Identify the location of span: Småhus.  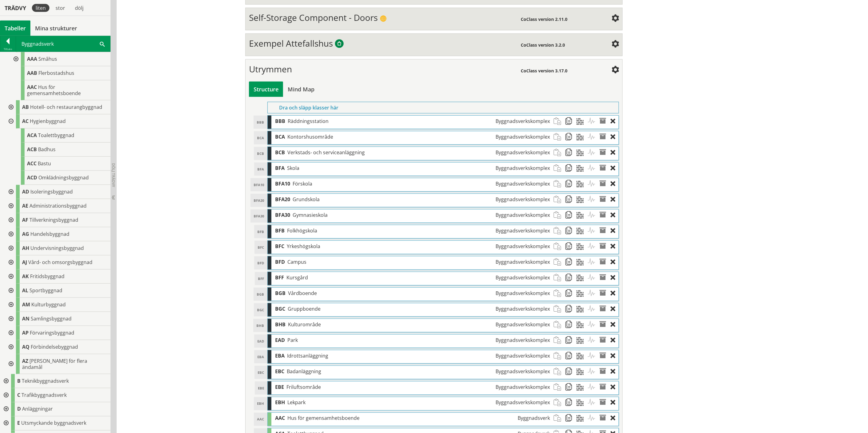
(47, 59).